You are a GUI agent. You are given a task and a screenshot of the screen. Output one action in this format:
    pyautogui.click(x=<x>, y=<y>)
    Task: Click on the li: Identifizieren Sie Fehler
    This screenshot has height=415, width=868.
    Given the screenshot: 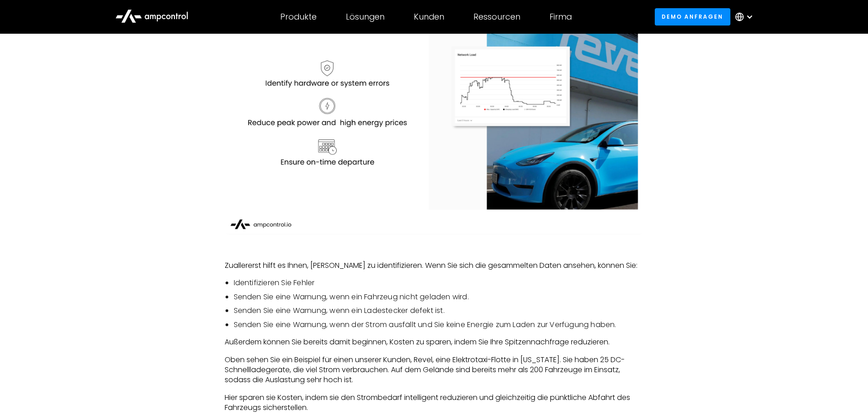 What is the action you would take?
    pyautogui.click(x=438, y=283)
    